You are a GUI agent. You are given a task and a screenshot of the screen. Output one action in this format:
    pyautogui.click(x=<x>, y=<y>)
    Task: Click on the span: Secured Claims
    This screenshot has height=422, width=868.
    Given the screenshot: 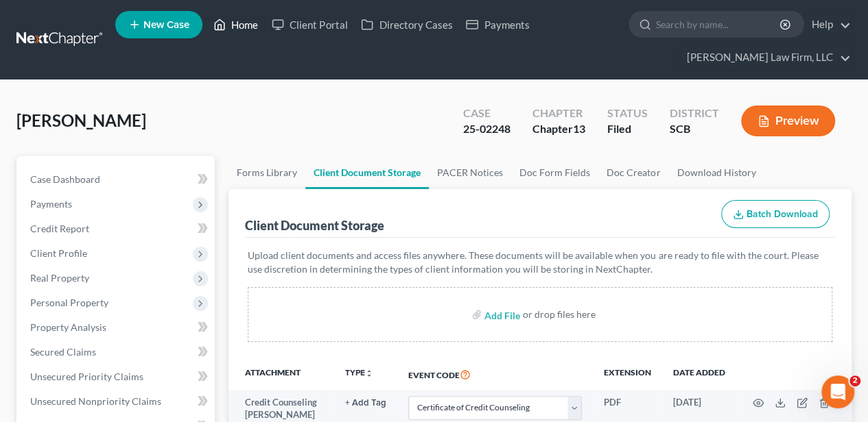 What is the action you would take?
    pyautogui.click(x=63, y=352)
    